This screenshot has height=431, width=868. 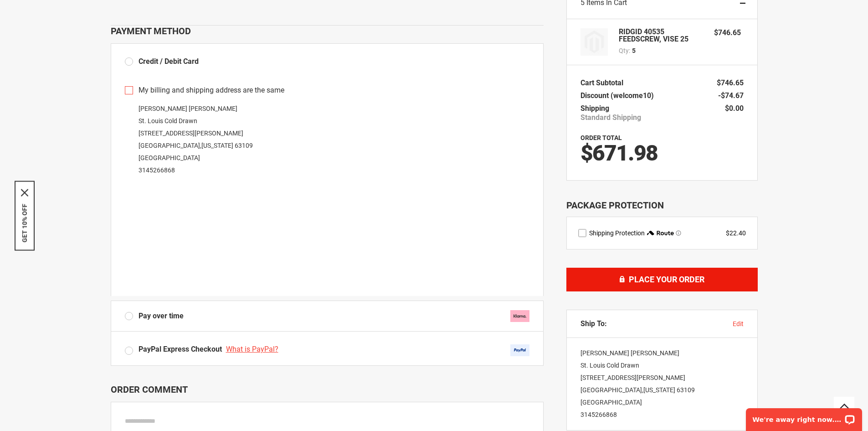 I want to click on span: PayPal Express Checkout, so click(x=180, y=349).